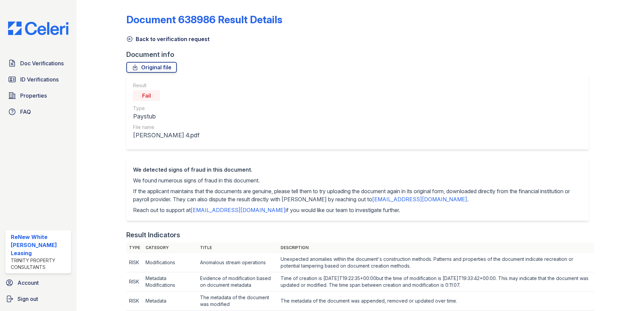 The image size is (644, 311). I want to click on span: Properties, so click(33, 96).